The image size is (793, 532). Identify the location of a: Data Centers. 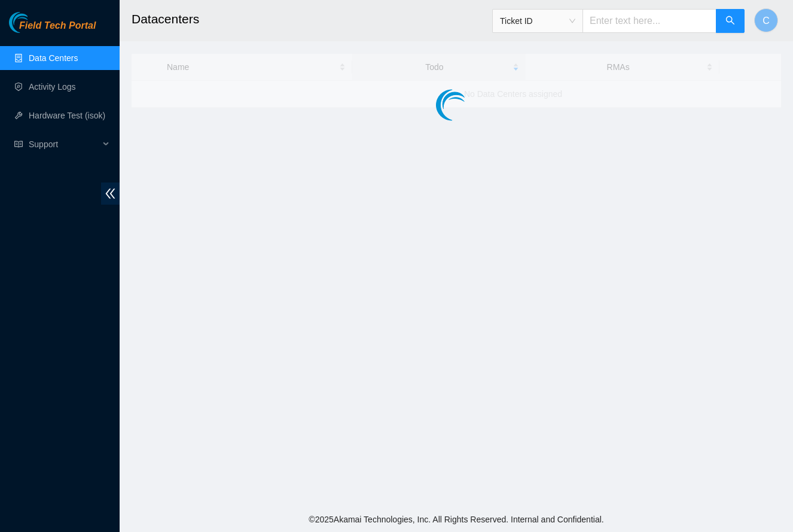
(53, 58).